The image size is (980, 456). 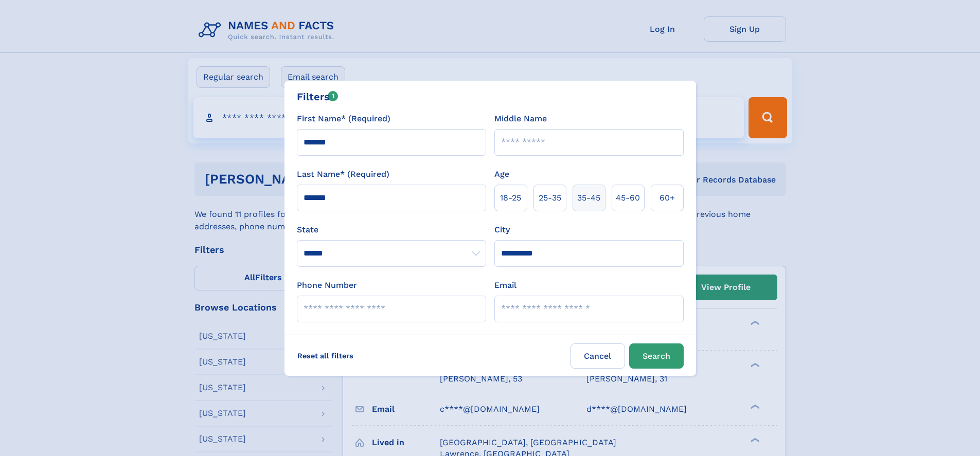 What do you see at coordinates (343, 119) in the screenshot?
I see `label: First Name* (Required)` at bounding box center [343, 119].